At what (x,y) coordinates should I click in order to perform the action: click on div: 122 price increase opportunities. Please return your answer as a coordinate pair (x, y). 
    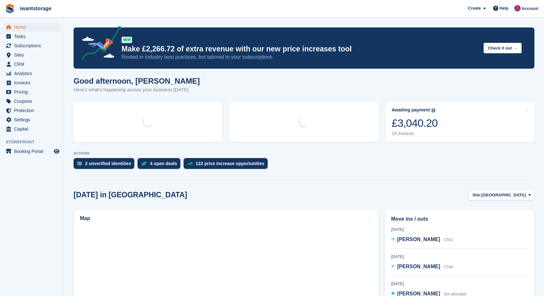
    Looking at the image, I should click on (230, 164).